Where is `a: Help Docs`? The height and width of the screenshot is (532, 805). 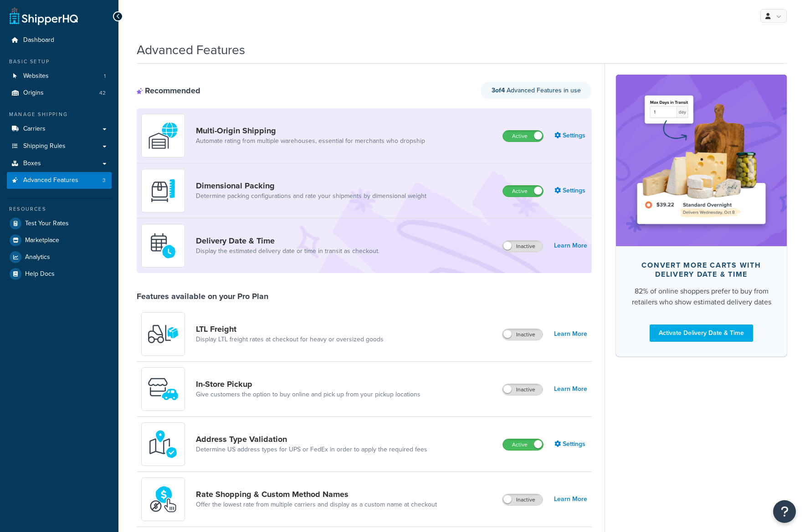
a: Help Docs is located at coordinates (59, 274).